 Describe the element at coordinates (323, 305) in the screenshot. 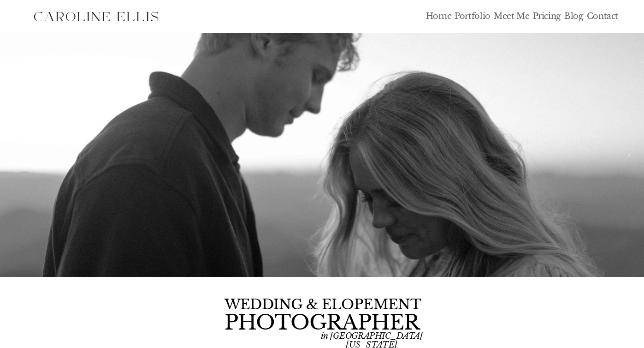

I see `h4: WEDDING & ELOPEMENT` at that location.